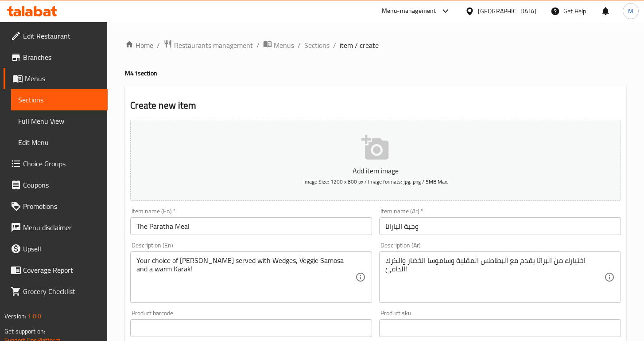  What do you see at coordinates (376, 73) in the screenshot?
I see `h4: M41 section` at bounding box center [376, 73].